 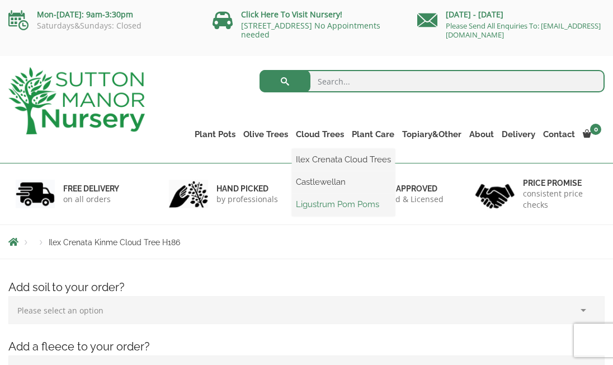 What do you see at coordinates (91, 199) in the screenshot?
I see `p: on all orders` at bounding box center [91, 199].